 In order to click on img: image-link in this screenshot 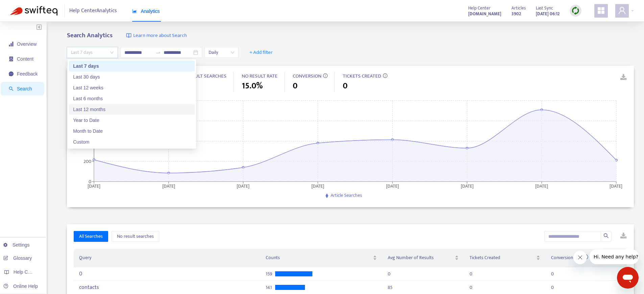, I will do `click(129, 35)`.